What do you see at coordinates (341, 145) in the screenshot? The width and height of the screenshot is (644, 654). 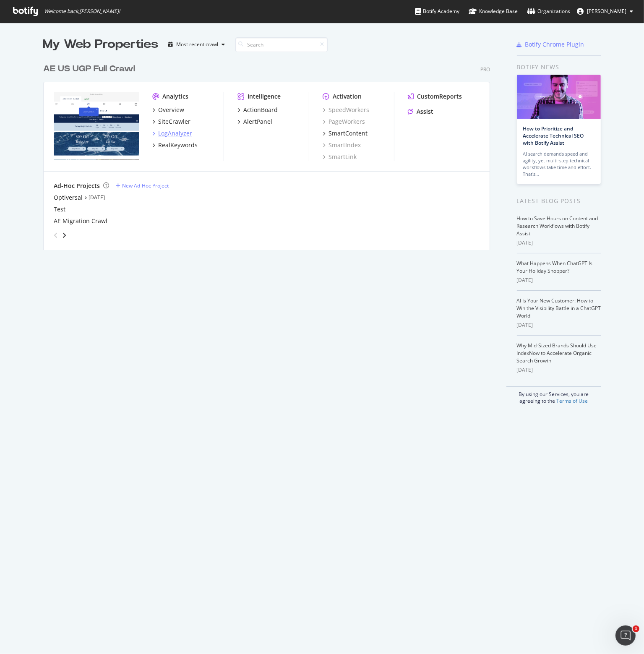 I see `a: SmartIndex` at bounding box center [341, 145].